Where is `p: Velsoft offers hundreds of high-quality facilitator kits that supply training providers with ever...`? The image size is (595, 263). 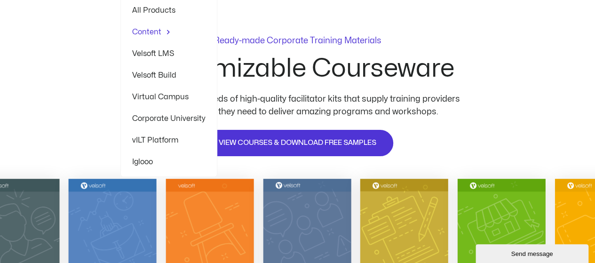
p: Velsoft offers hundreds of high-quality facilitator kits that supply training providers with ever... is located at coordinates (298, 105).